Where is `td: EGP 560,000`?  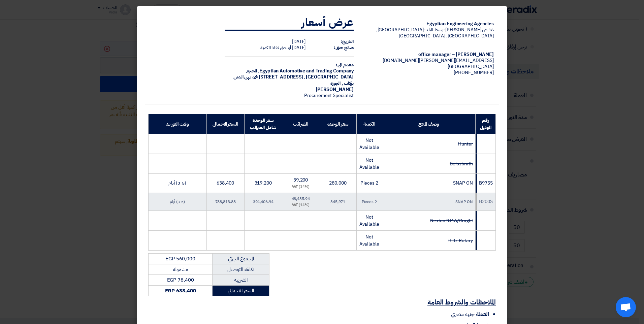 td: EGP 560,000 is located at coordinates (181, 259).